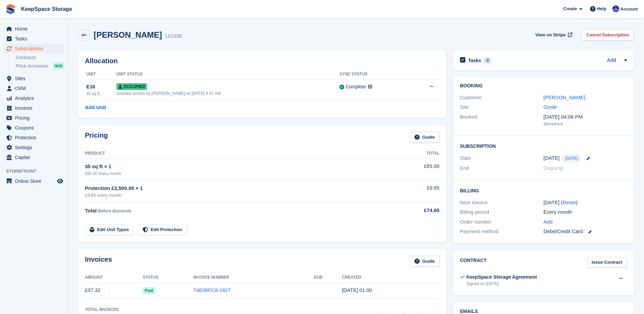 The image size is (644, 314). What do you see at coordinates (239, 188) in the screenshot?
I see `div: Protection £2,500.00 × 1` at bounding box center [239, 188].